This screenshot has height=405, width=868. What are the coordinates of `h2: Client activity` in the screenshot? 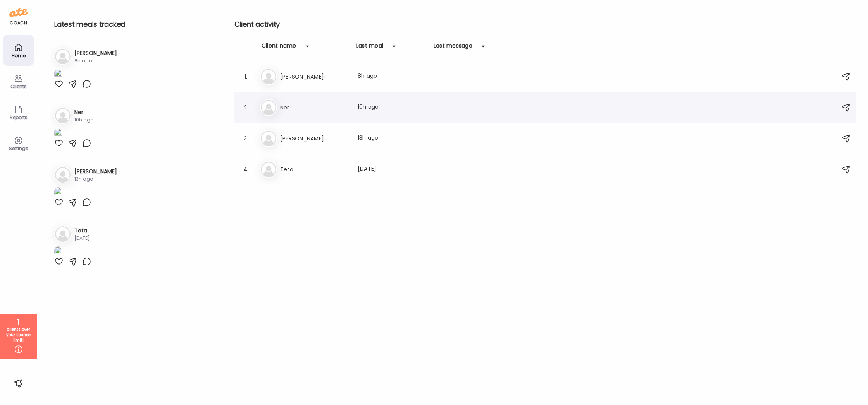 It's located at (545, 24).